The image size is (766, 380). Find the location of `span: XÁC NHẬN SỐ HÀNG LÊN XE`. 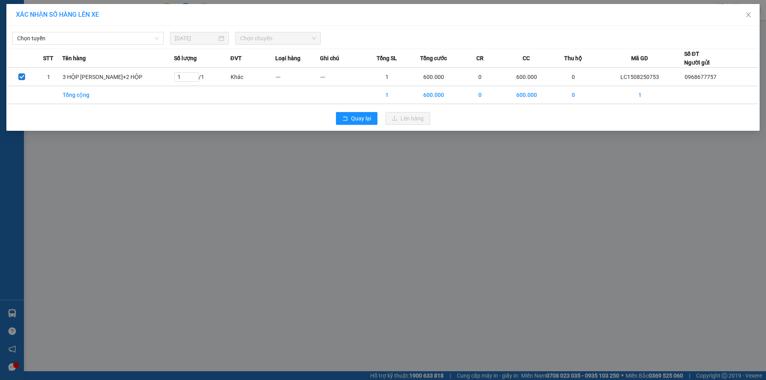

span: XÁC NHẬN SỐ HÀNG LÊN XE is located at coordinates (57, 14).